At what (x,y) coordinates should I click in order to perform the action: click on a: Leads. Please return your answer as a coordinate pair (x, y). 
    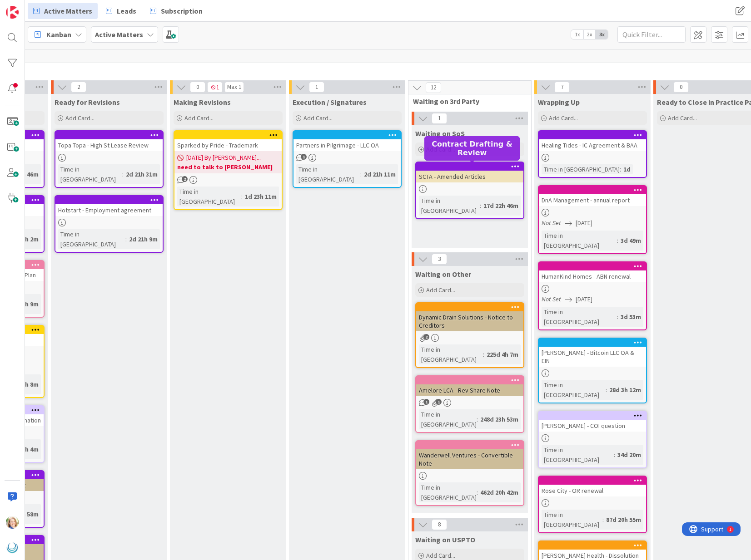
    Looking at the image, I should click on (121, 11).